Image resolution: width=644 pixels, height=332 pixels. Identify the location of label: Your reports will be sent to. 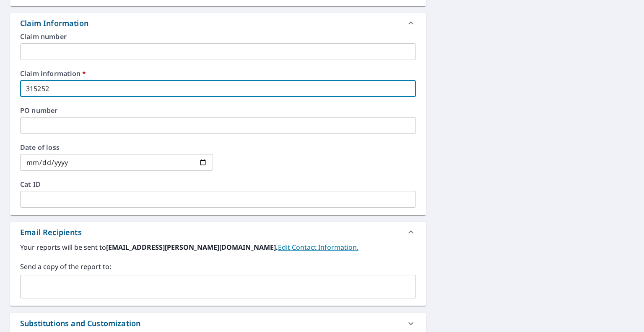
(218, 247).